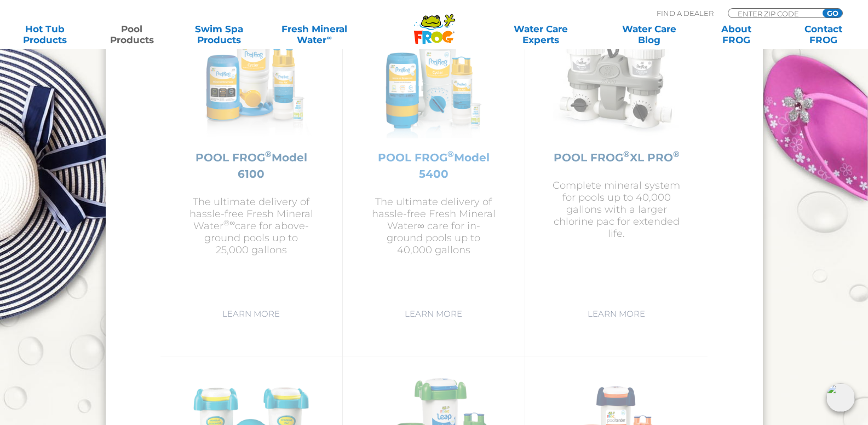  What do you see at coordinates (252, 75) in the screenshot?
I see `img: pool-frog-6100-featured-img-v3-300x300.png` at bounding box center [252, 75].